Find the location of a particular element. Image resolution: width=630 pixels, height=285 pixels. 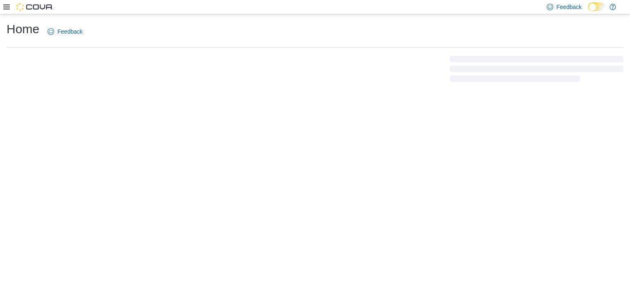

span: Loading is located at coordinates (536, 71).